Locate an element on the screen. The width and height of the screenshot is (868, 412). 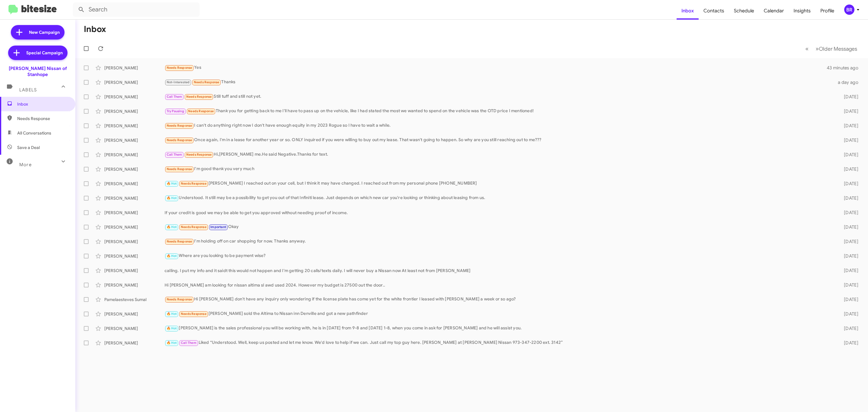
div: Yes is located at coordinates (496, 67).